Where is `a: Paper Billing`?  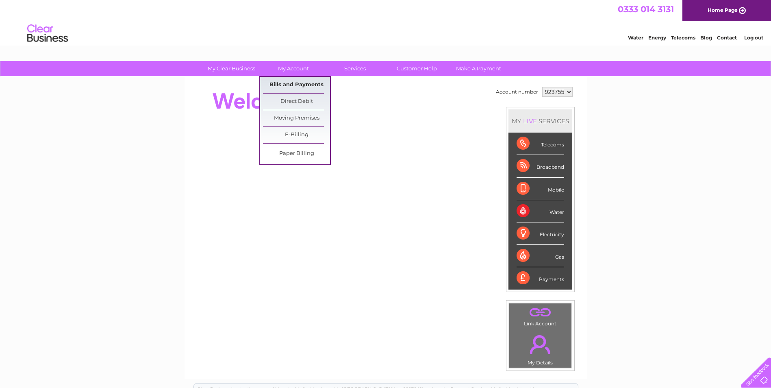
a: Paper Billing is located at coordinates (296, 154).